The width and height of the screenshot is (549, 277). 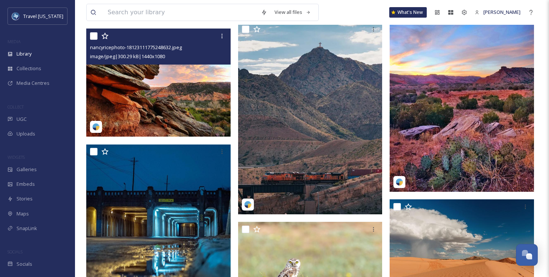 What do you see at coordinates (310, 118) in the screenshot?
I see `img: only.in.texas-5693779.jpg` at bounding box center [310, 118].